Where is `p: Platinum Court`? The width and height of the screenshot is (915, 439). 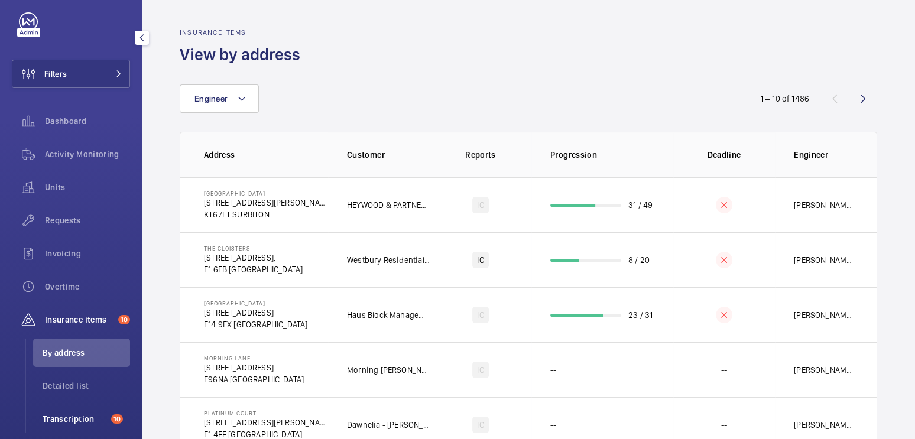
p: Platinum Court is located at coordinates (266, 413).